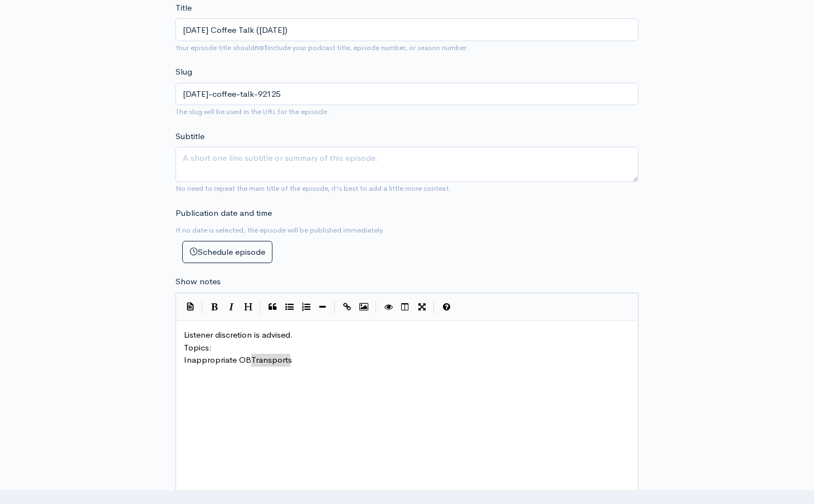  I want to click on button: Bold, so click(215, 307).